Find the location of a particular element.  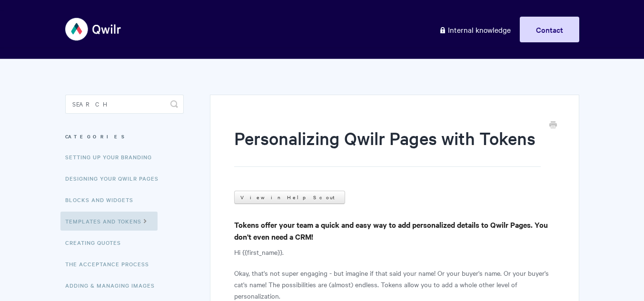

a: Adding & Managing Images is located at coordinates (113, 285).